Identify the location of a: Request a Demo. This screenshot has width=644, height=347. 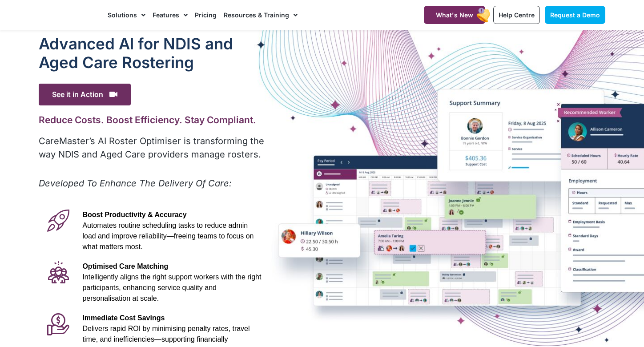
(575, 15).